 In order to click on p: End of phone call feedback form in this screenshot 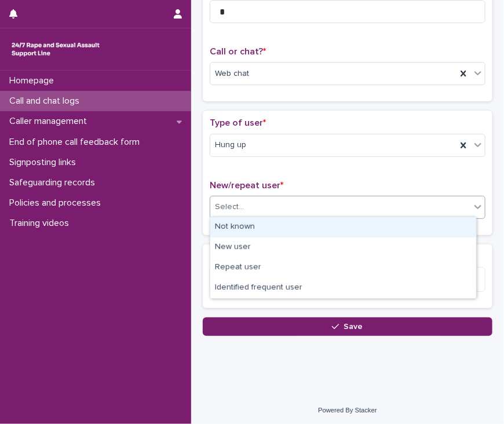, I will do `click(77, 142)`.